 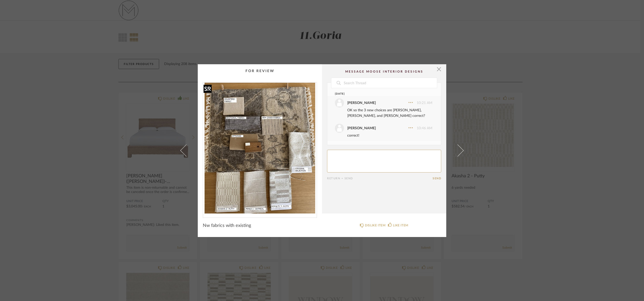 What do you see at coordinates (437, 178) in the screenshot?
I see `button: Send` at bounding box center [437, 178].